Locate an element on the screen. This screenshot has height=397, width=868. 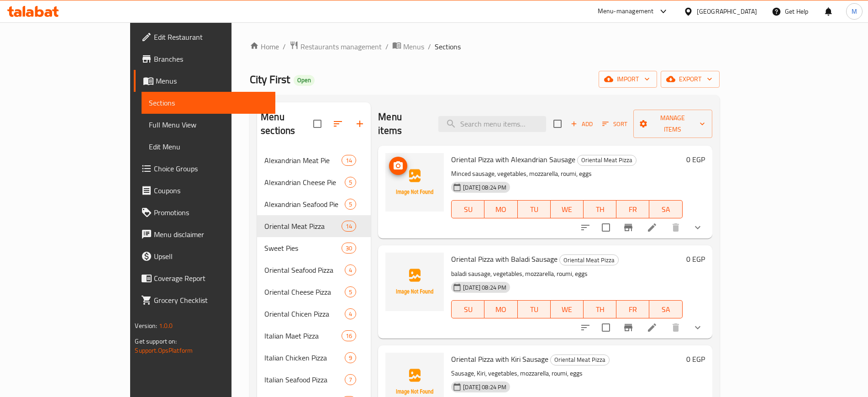
button: Add is located at coordinates (581, 124).